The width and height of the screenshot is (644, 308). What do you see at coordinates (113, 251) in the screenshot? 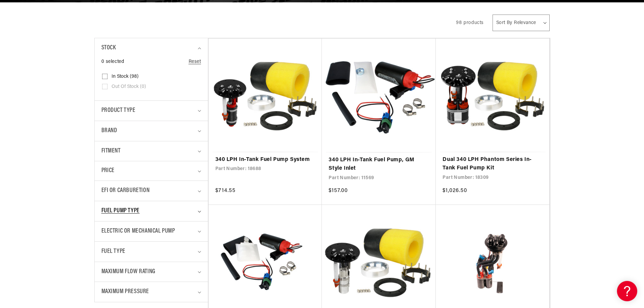
I see `span: Fuel Type` at bounding box center [113, 251].